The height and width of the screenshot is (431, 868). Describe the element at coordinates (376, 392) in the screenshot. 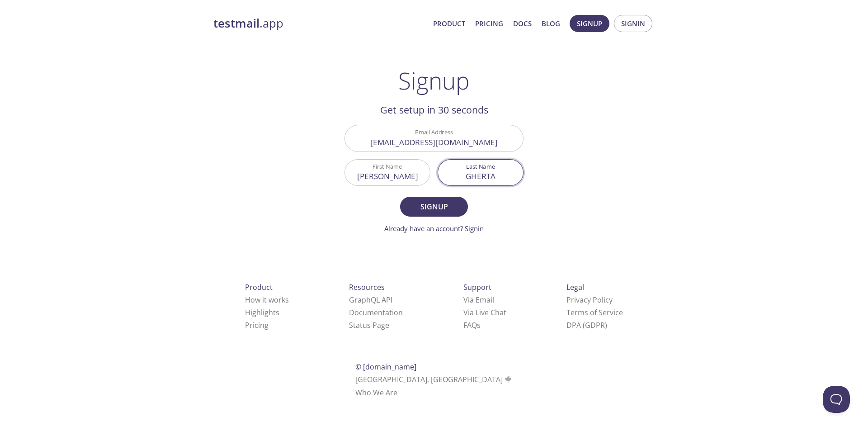

I see `a: Who We Are` at that location.